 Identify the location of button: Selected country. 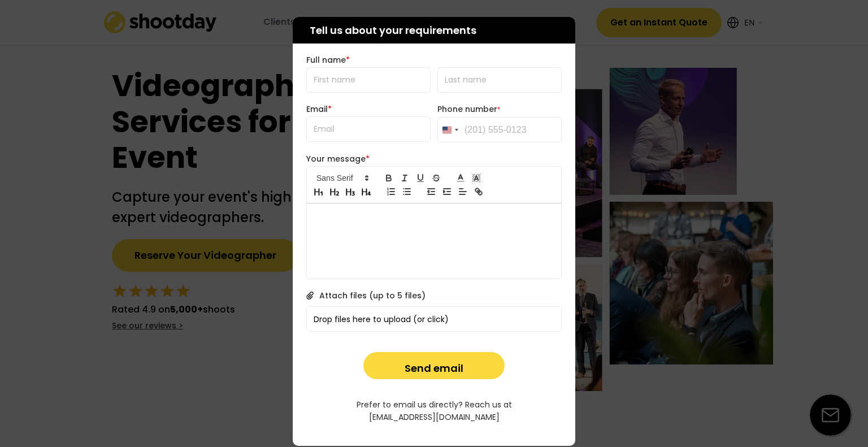
(450, 130).